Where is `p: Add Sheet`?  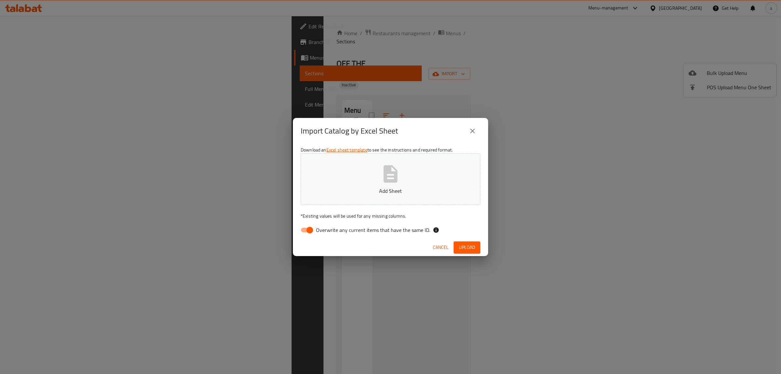 p: Add Sheet is located at coordinates (391, 191).